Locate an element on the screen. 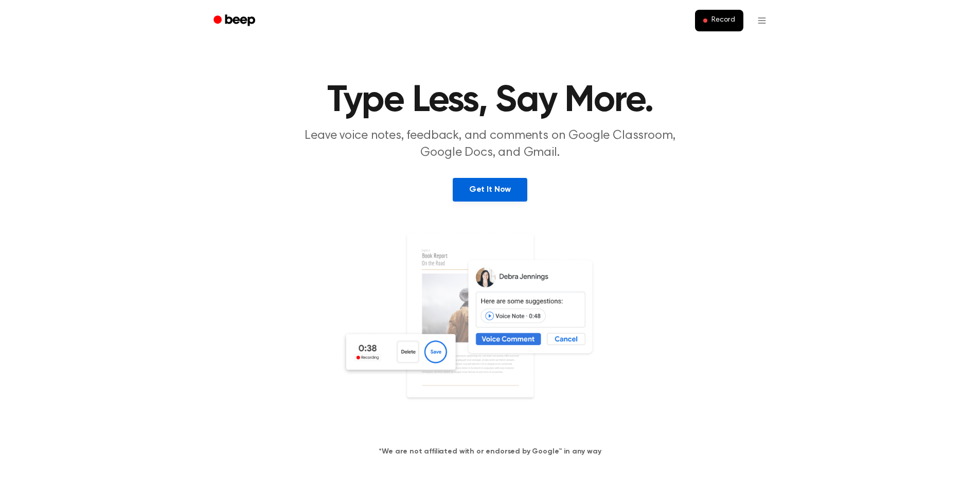 Image resolution: width=980 pixels, height=490 pixels. button: Open menu is located at coordinates (762, 21).